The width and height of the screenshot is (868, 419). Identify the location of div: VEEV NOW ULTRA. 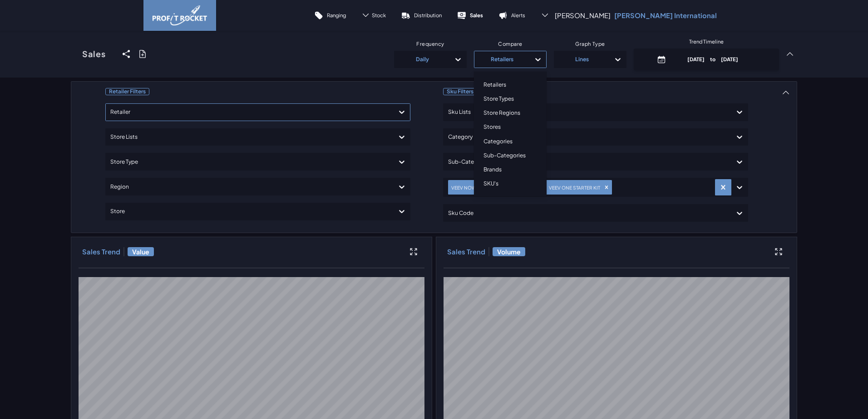
(470, 187).